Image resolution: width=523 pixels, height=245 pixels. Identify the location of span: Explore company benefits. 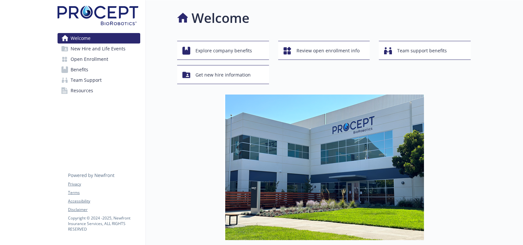
(224, 51).